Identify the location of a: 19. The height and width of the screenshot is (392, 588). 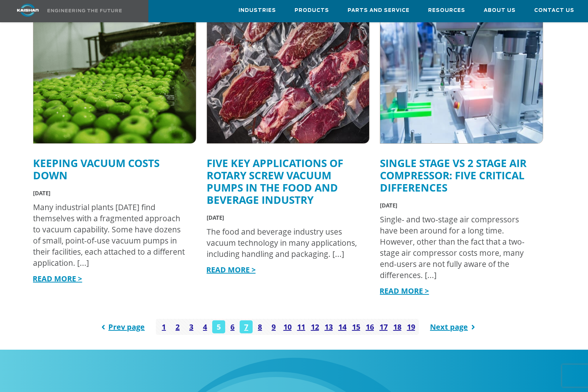
(411, 326).